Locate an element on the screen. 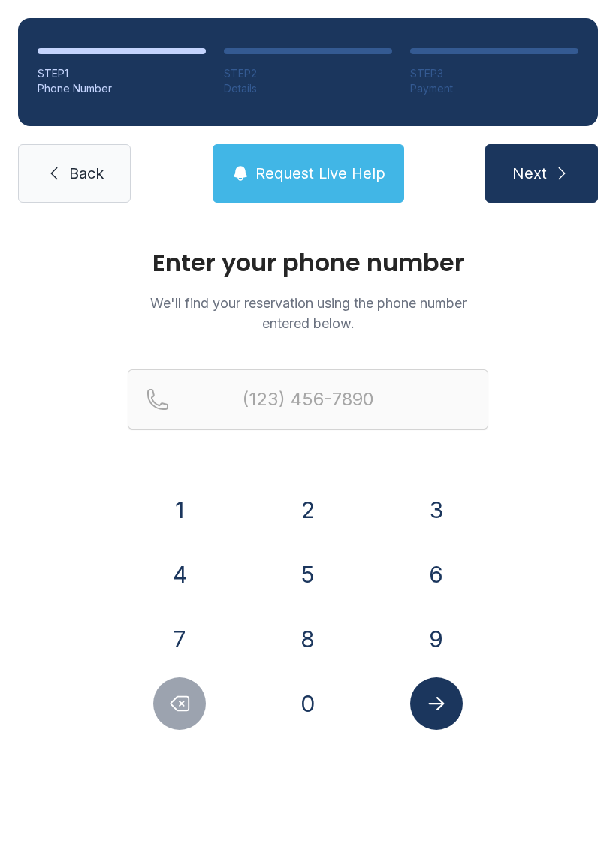 This screenshot has height=853, width=616. button: Submit lookup form is located at coordinates (436, 703).